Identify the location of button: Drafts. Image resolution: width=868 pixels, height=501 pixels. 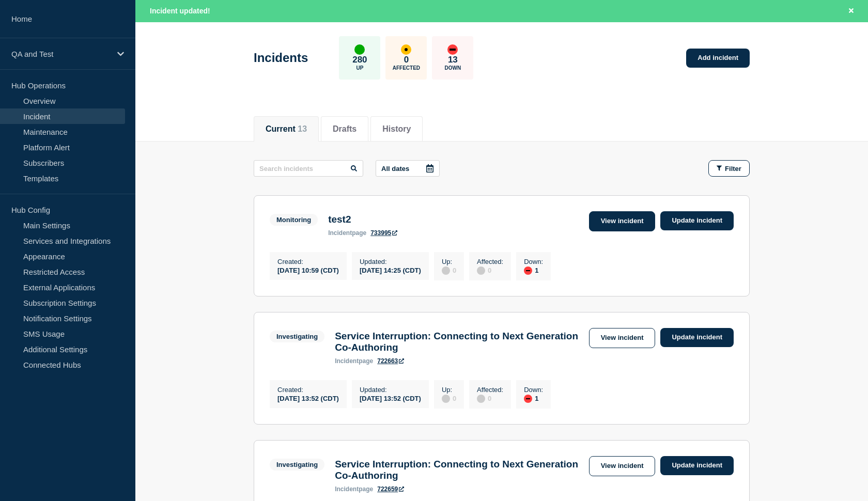
(344, 129).